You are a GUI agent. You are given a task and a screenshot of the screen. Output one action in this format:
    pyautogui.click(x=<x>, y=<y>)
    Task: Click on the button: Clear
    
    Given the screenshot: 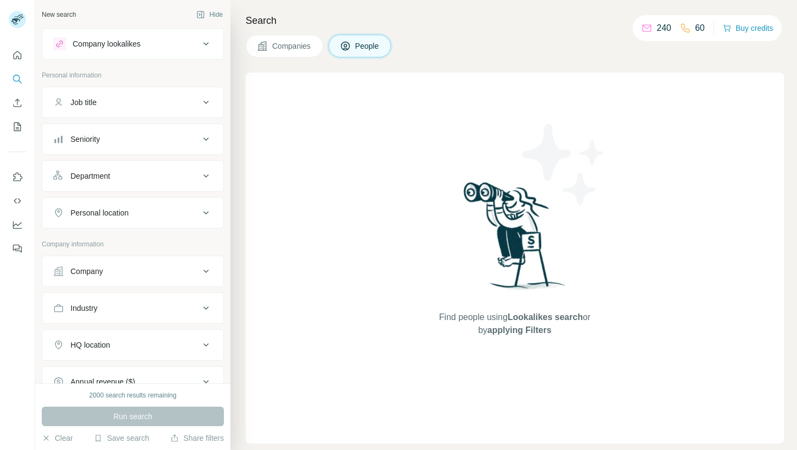 What is the action you would take?
    pyautogui.click(x=57, y=438)
    